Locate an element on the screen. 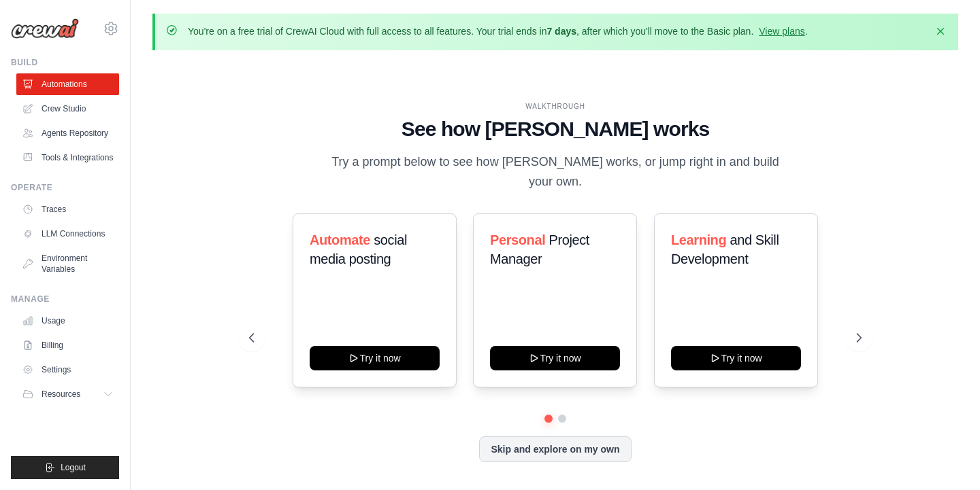  div: Build is located at coordinates (65, 63).